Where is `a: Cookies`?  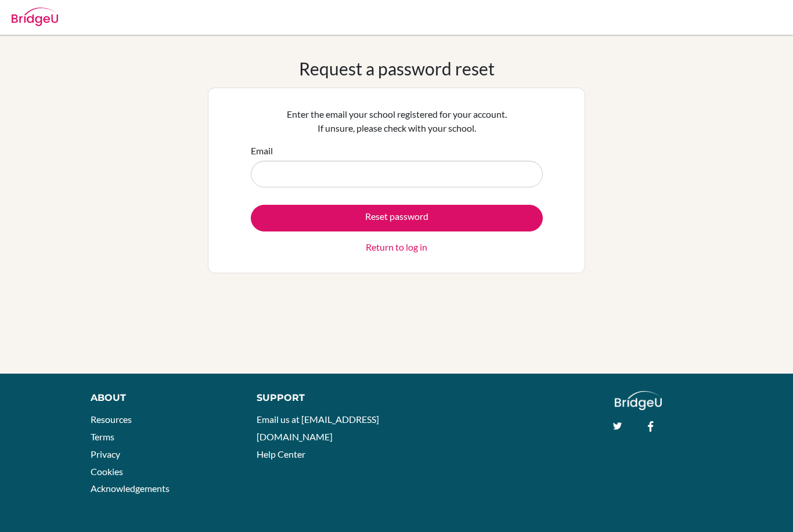
a: Cookies is located at coordinates (107, 471).